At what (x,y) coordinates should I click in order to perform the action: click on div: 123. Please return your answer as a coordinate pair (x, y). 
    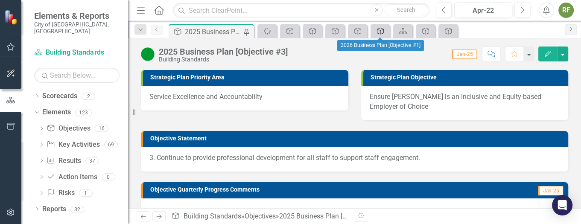
    Looking at the image, I should click on (83, 112).